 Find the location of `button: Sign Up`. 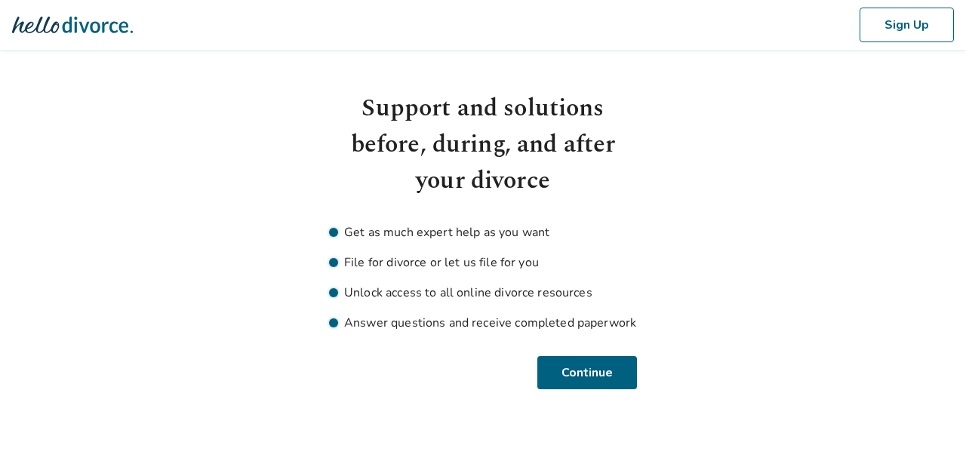

button: Sign Up is located at coordinates (907, 25).